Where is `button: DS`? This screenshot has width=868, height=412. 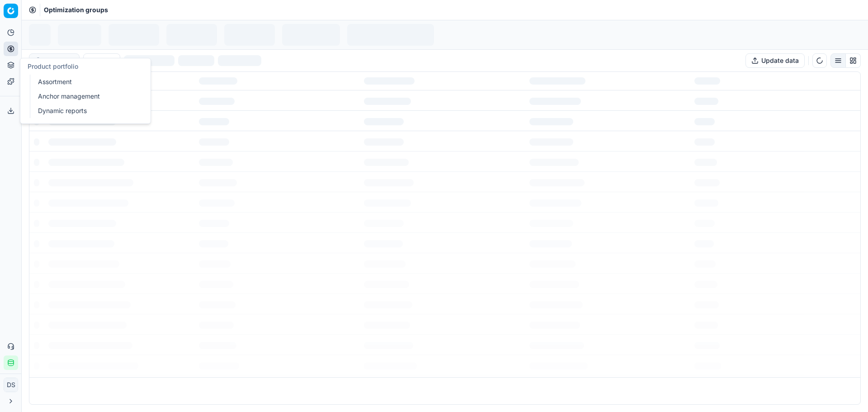 button: DS is located at coordinates (11, 385).